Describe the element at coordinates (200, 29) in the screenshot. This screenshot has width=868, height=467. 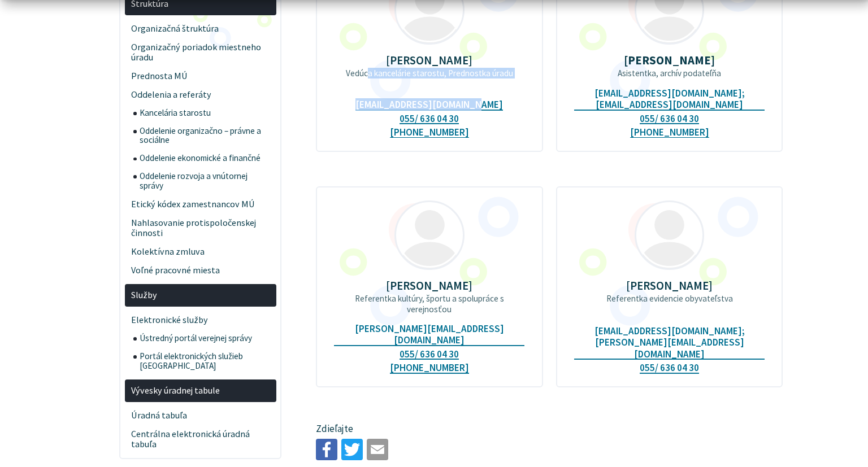
I see `span: Organizačná štruktúra` at that location.